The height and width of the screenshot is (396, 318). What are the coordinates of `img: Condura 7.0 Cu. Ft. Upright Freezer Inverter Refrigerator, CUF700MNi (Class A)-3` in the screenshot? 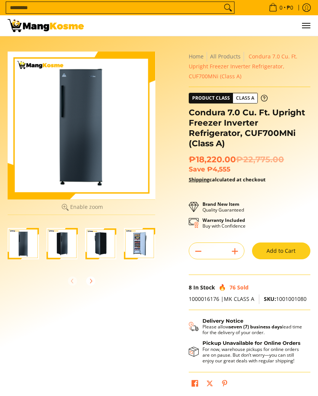 It's located at (101, 243).